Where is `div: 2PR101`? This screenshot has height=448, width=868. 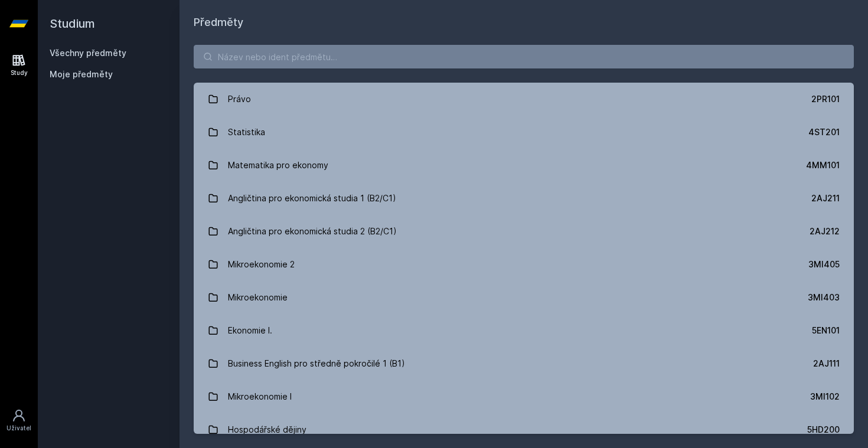
div: 2PR101 is located at coordinates (825, 99).